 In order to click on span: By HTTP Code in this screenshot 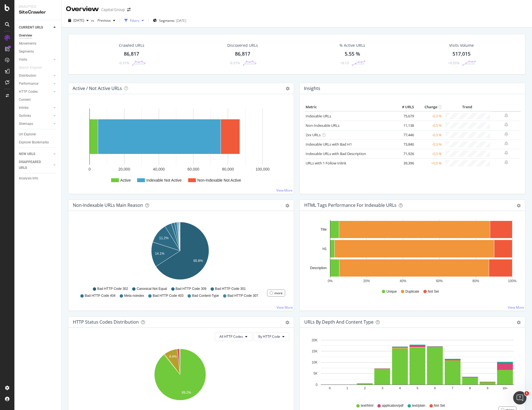, I will do `click(269, 336)`.